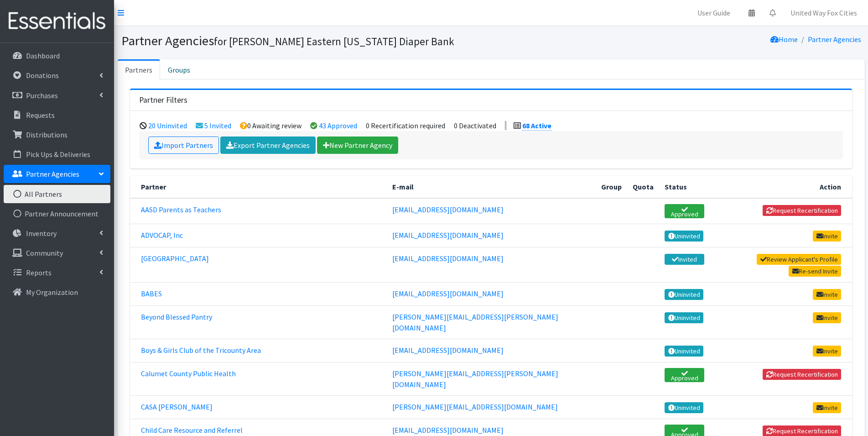  I want to click on a: AASD Parents as Teachers, so click(181, 210).